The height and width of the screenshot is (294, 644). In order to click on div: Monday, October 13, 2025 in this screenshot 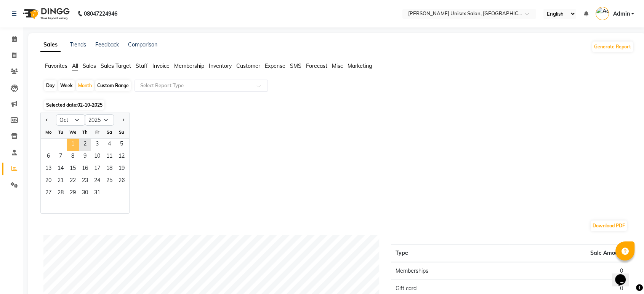, I will do `click(49, 169)`.